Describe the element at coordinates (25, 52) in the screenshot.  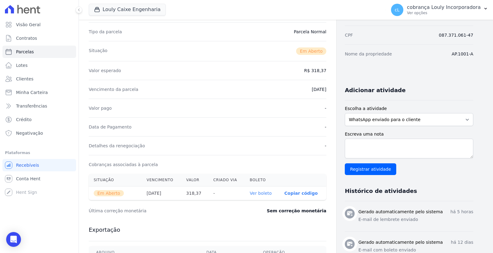
I see `span: Parcelas` at that location.